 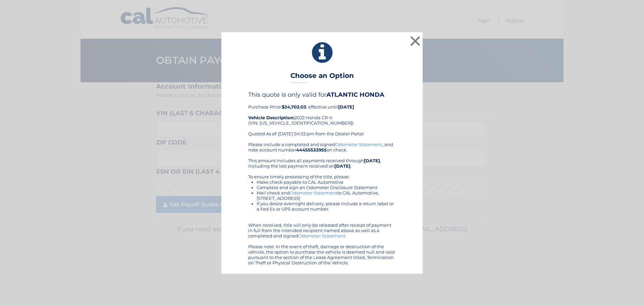 What do you see at coordinates (326, 206) in the screenshot?
I see `li: If you desire overnight delivery, please include a return label or a Fed Ex or UPS account number.` at bounding box center [326, 206].